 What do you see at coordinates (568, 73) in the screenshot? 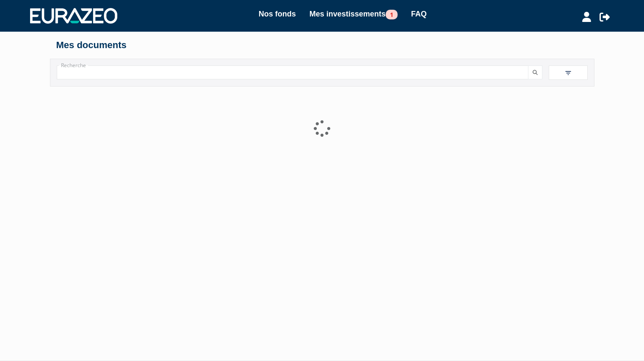
I see `img: filter.svg` at bounding box center [568, 73].